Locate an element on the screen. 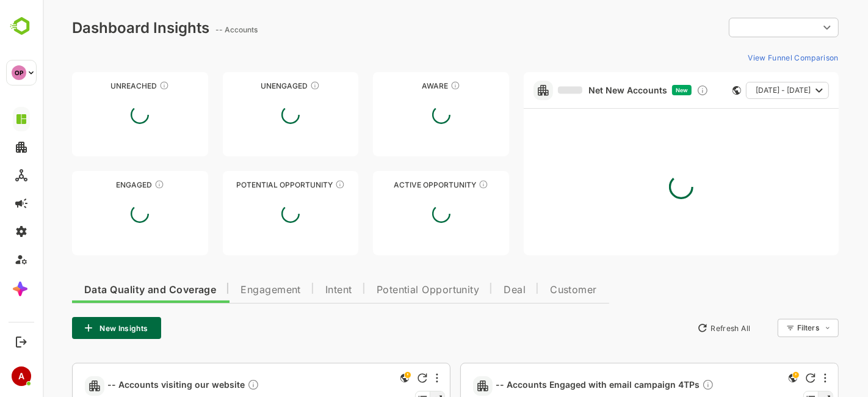 Image resolution: width=868 pixels, height=397 pixels. div: OP is located at coordinates (19, 73).